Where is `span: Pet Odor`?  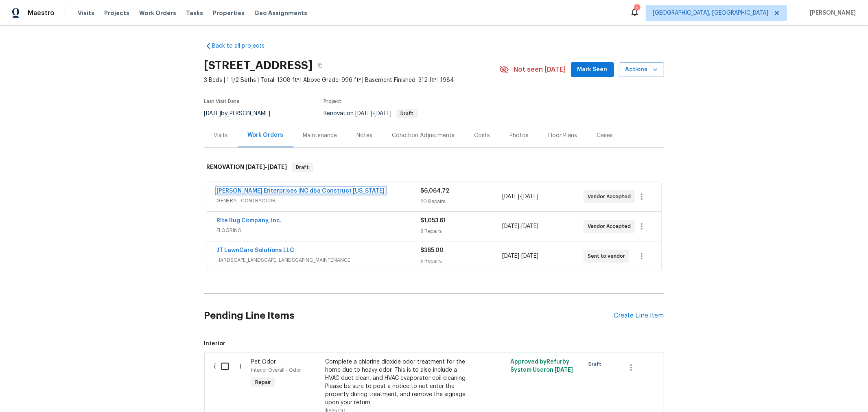 span: Pet Odor is located at coordinates (264, 362).